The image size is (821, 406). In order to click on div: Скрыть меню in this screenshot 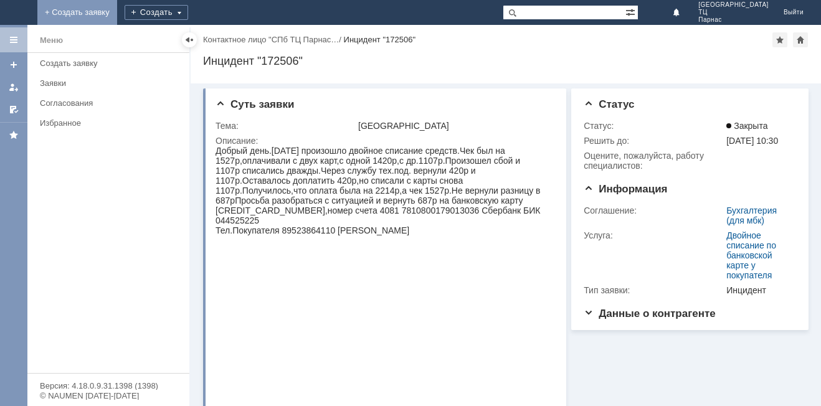, I will do `click(189, 40)`.